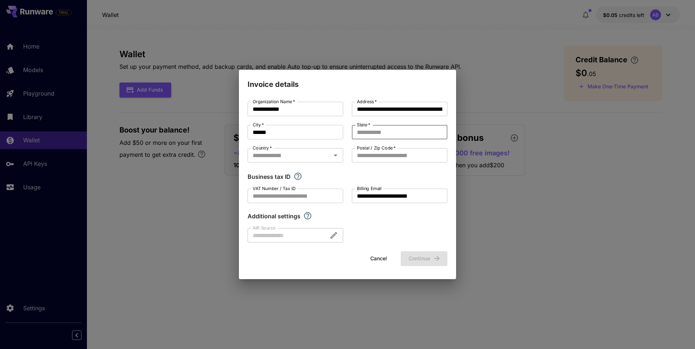 The image size is (695, 349). What do you see at coordinates (335, 155) in the screenshot?
I see `button: Open` at bounding box center [335, 155].